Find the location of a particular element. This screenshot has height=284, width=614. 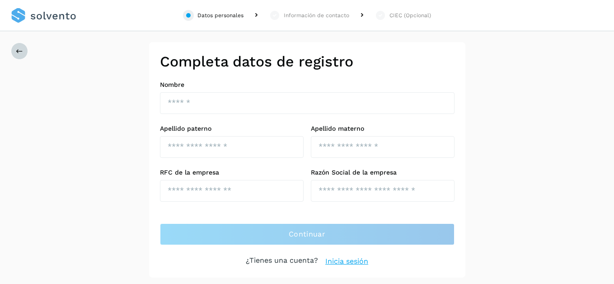

label: Apellido materno is located at coordinates (383, 128).